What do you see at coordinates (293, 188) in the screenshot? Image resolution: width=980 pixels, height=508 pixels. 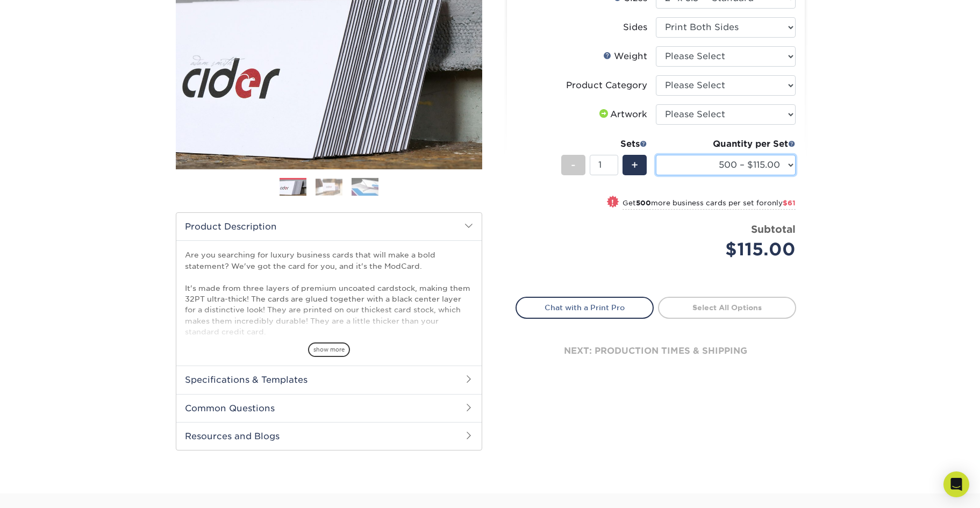 I see `img: Business Cards 01` at bounding box center [293, 188].